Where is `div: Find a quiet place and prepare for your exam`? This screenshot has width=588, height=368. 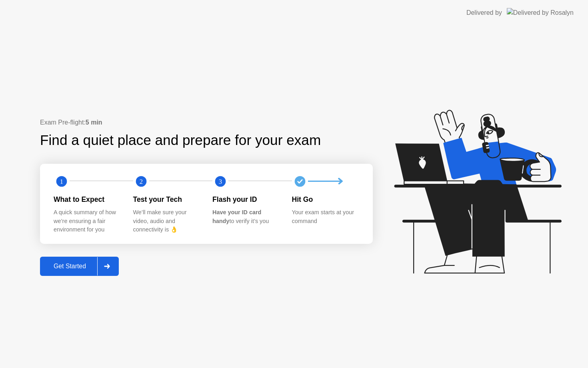
div: Find a quiet place and prepare for your exam is located at coordinates (181, 140).